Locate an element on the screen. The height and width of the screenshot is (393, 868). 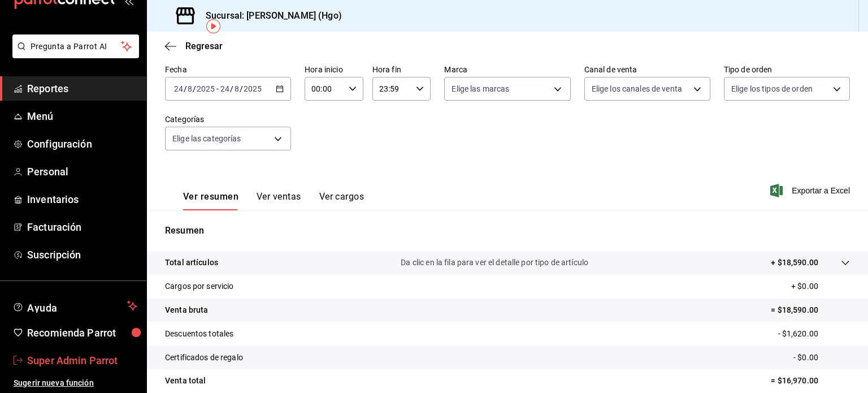
button: Ver resumen is located at coordinates (211, 201).